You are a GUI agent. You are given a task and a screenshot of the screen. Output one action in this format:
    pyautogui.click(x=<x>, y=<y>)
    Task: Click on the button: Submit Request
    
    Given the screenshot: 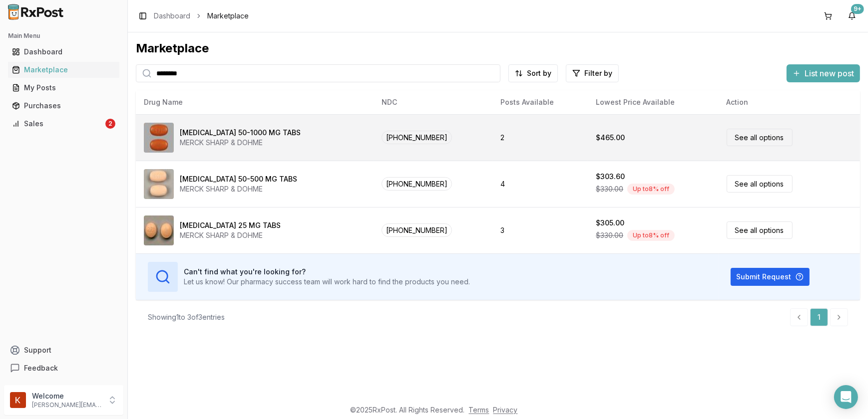 What is the action you would take?
    pyautogui.click(x=770, y=277)
    